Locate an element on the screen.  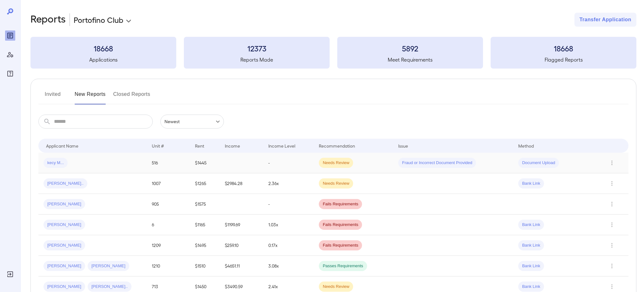
h5: Applications is located at coordinates (103, 60).